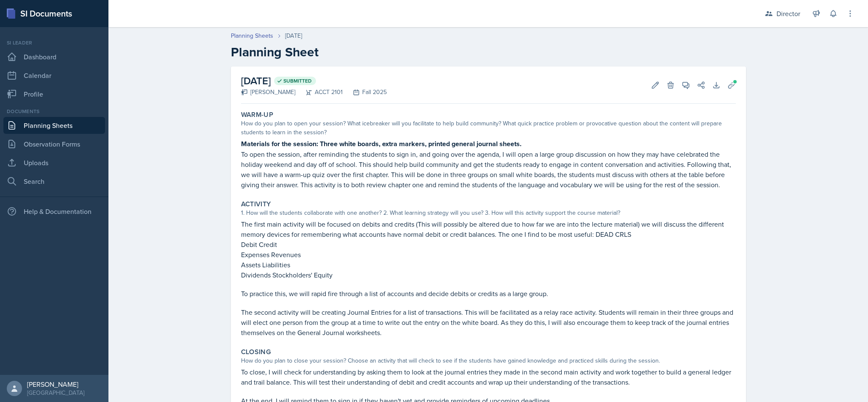  Describe the element at coordinates (256, 352) in the screenshot. I see `label: Closing` at that location.